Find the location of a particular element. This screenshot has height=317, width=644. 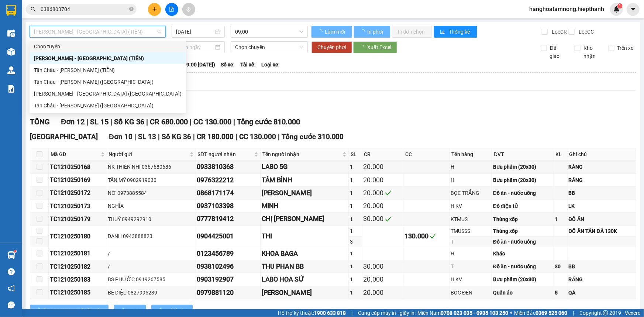

span: SĐT người nhận is located at coordinates (225, 154).